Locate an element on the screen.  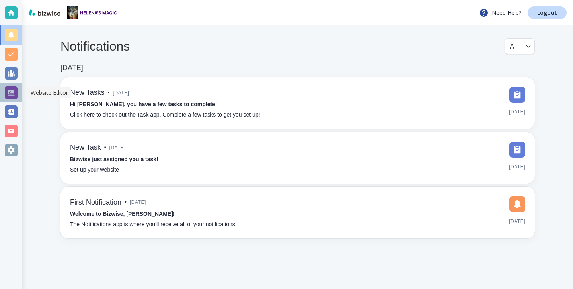
p: The Notifications app is where you’ll receive all of your notifications! is located at coordinates (153, 224).